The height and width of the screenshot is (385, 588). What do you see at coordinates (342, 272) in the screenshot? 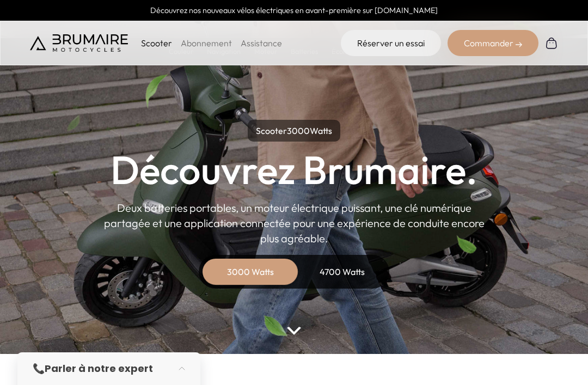
I see `div: 4700 Watts` at bounding box center [342, 272].